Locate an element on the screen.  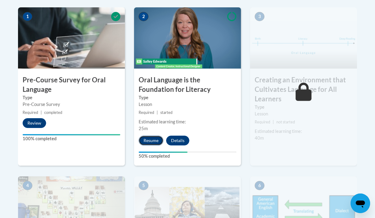
h3: Creating an Environment that Cultivates Language for All Learners is located at coordinates (304, 89).